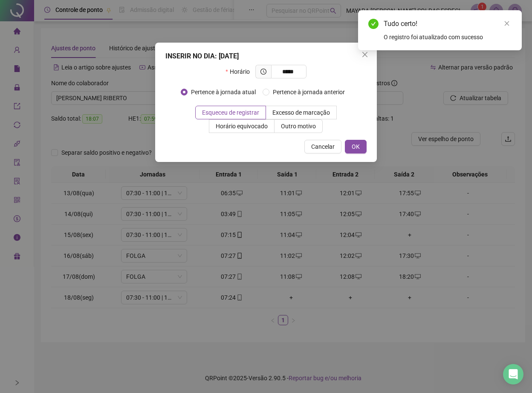  I want to click on span: close, so click(507, 23).